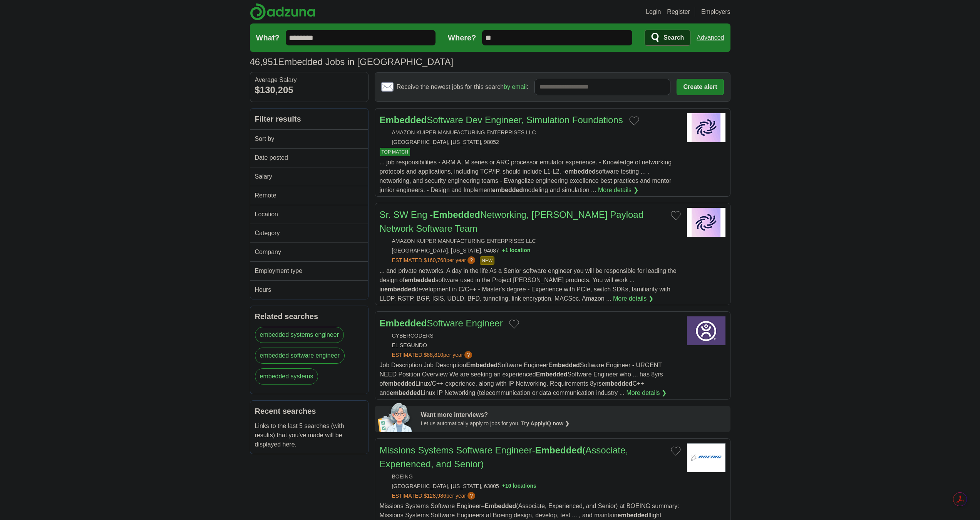  What do you see at coordinates (435, 496) in the screenshot?
I see `span: $128,986` at bounding box center [435, 496].